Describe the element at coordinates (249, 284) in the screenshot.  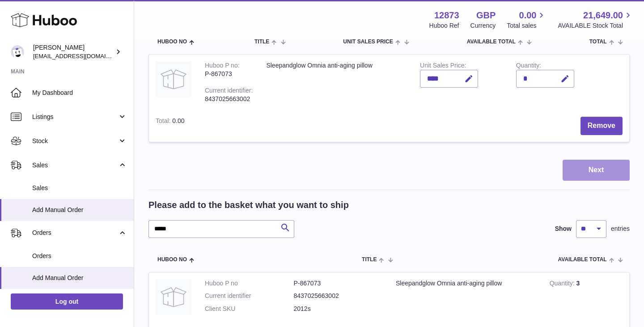
I see `dt: Huboo P no` at that location.